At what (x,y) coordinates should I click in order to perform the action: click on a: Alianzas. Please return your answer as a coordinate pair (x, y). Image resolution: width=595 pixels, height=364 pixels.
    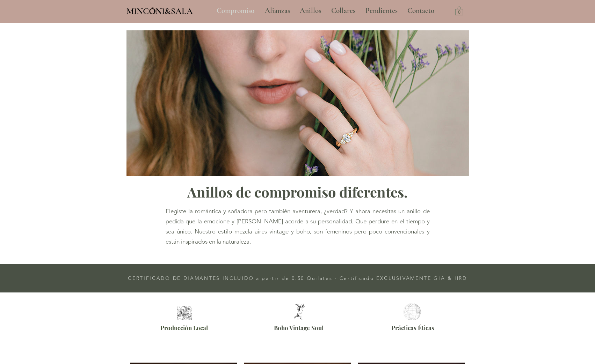
    Looking at the image, I should click on (277, 11).